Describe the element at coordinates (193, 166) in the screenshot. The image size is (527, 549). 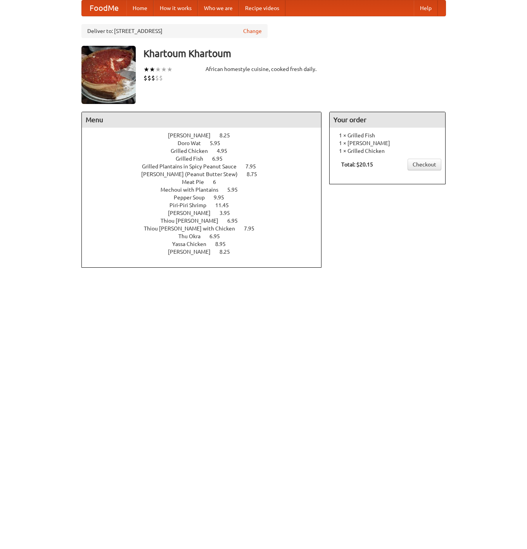
I see `span: Grilled Plantains in Spicy Peanut Sauce` at that location.